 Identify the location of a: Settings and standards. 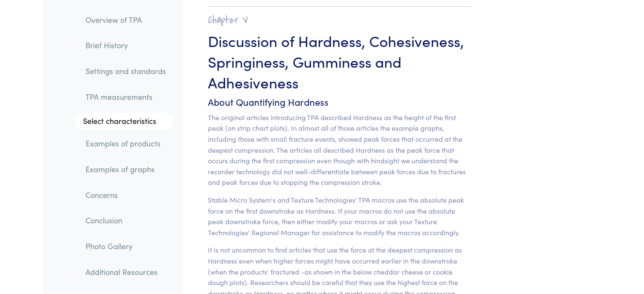
(126, 71).